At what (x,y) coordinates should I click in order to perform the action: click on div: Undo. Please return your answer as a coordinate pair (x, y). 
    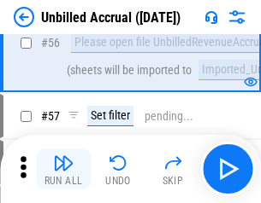
    Looking at the image, I should click on (118, 181).